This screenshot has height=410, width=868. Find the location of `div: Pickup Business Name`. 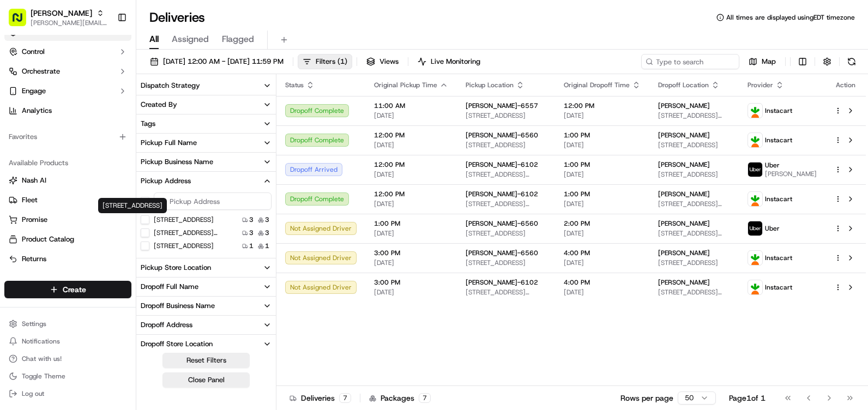

div: Pickup Business Name is located at coordinates (176, 162).